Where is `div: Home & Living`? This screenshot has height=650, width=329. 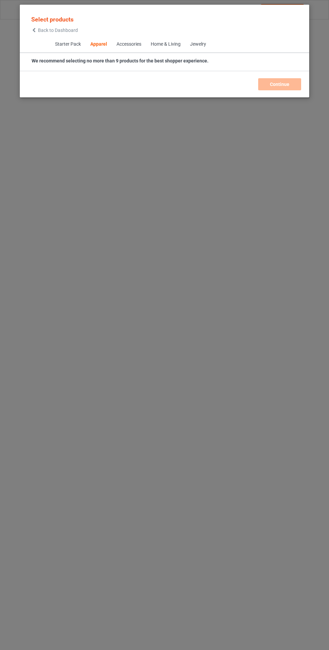
div: Home & Living is located at coordinates (165, 44).